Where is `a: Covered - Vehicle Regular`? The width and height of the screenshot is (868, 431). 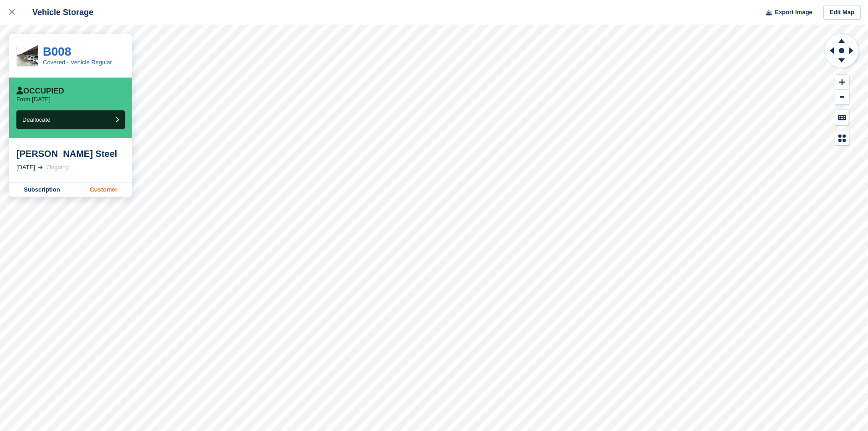
a: Covered - Vehicle Regular is located at coordinates (77, 62).